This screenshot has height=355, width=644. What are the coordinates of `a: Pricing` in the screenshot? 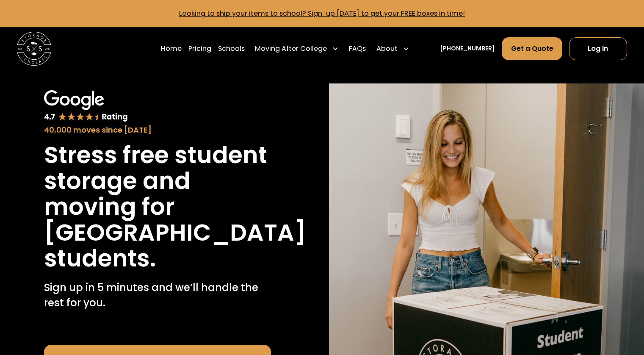 It's located at (200, 49).